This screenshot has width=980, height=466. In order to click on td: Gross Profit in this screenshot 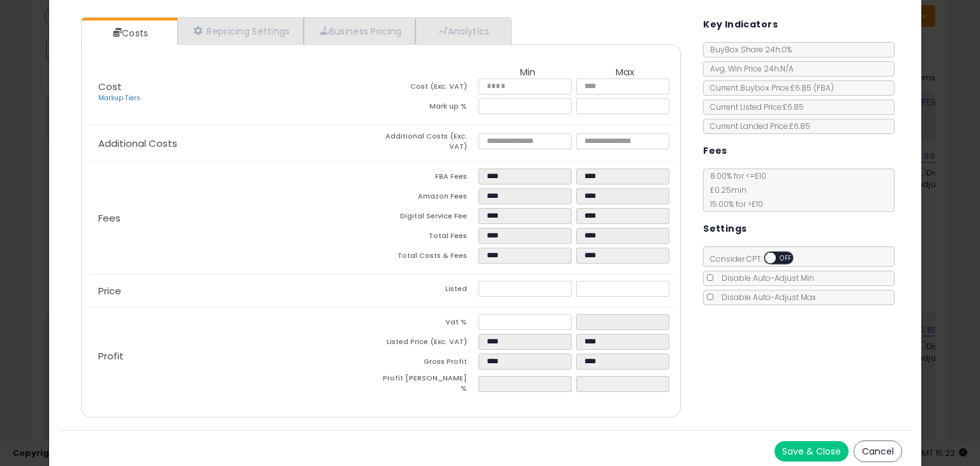, I will do `click(429, 363)`.